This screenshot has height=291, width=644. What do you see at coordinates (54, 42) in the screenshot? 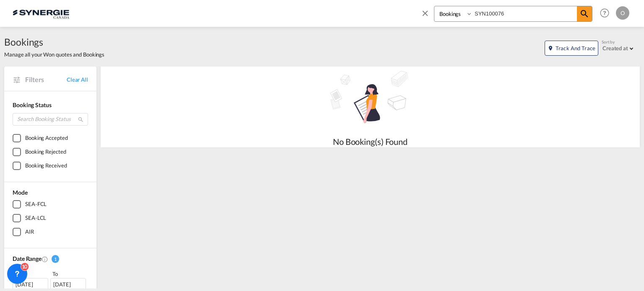
I see `span: Bookings` at bounding box center [54, 42].